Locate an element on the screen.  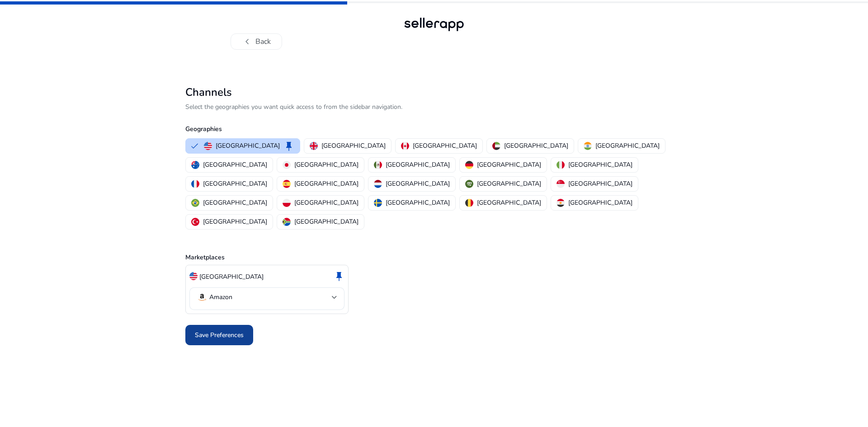
span: Save Preferences is located at coordinates (220, 335).